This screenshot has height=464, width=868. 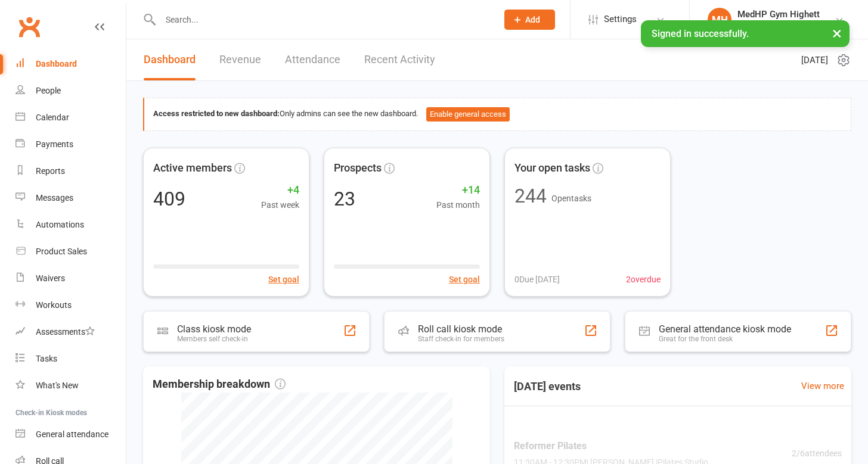 I want to click on a: Reports, so click(x=70, y=171).